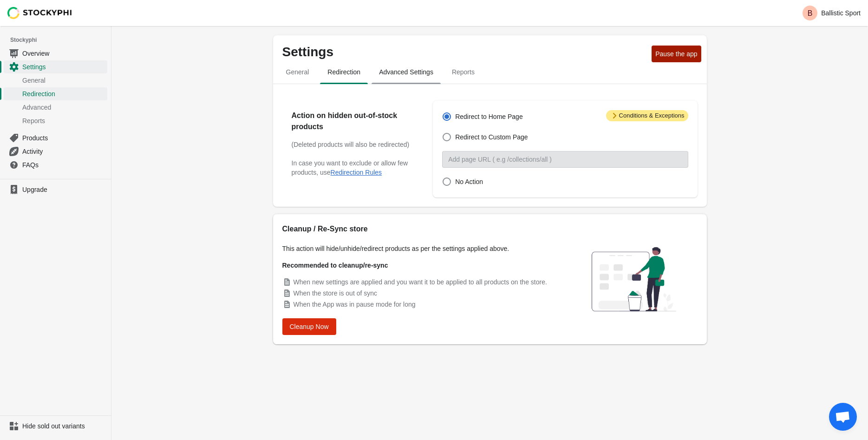 The height and width of the screenshot is (440, 868). I want to click on span: Redirect to Home Page, so click(489, 117).